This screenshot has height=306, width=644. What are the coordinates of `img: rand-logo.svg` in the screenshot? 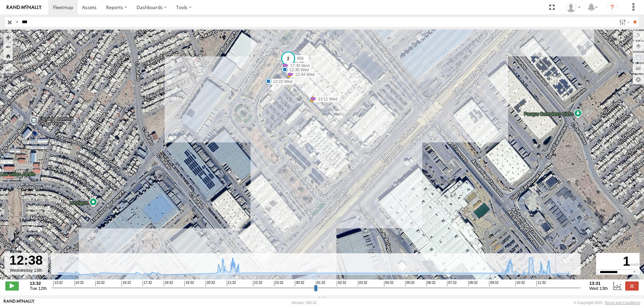 It's located at (24, 7).